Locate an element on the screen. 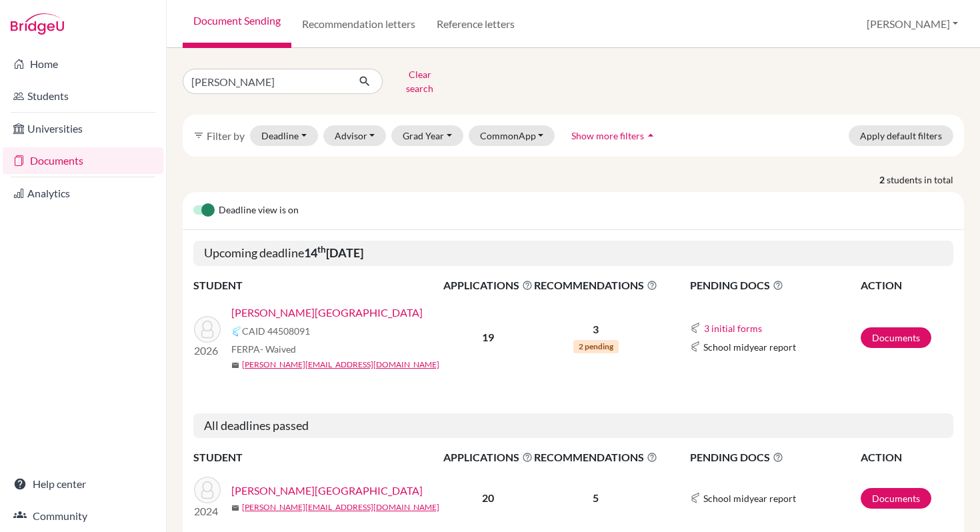 The image size is (980, 532). span: FERPA is located at coordinates (264, 349).